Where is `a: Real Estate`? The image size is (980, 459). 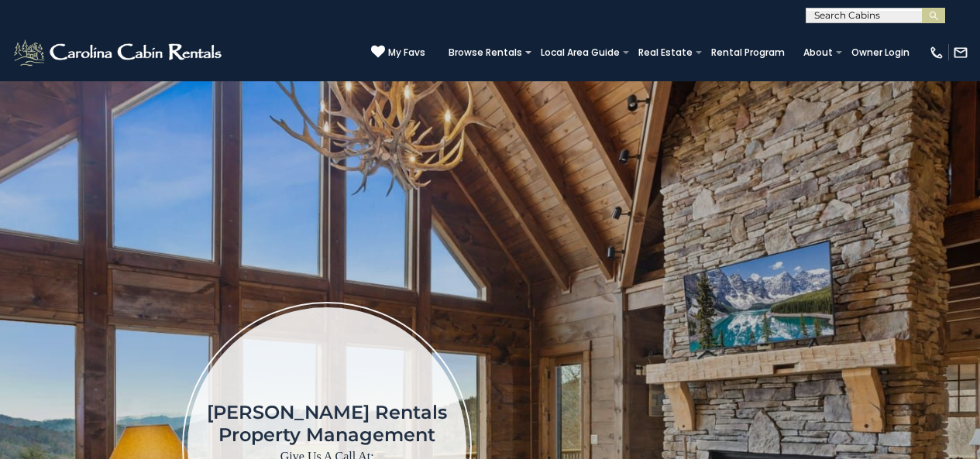
a: Real Estate is located at coordinates (665, 53).